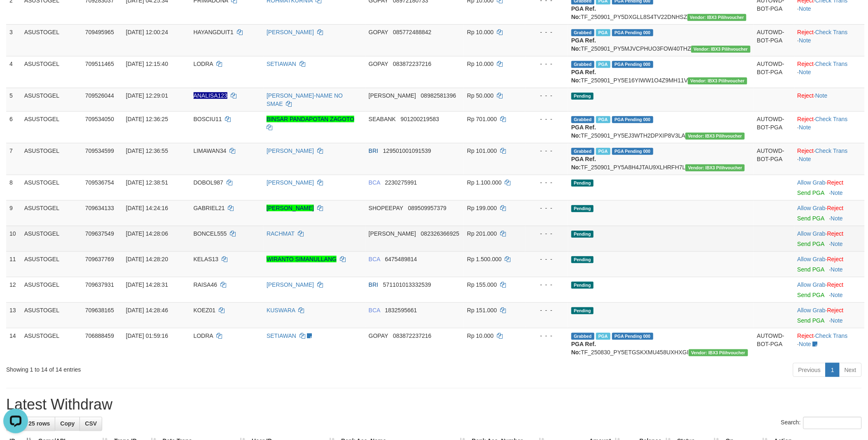 This screenshot has width=868, height=440. Describe the element at coordinates (832, 370) in the screenshot. I see `a: 1` at that location.